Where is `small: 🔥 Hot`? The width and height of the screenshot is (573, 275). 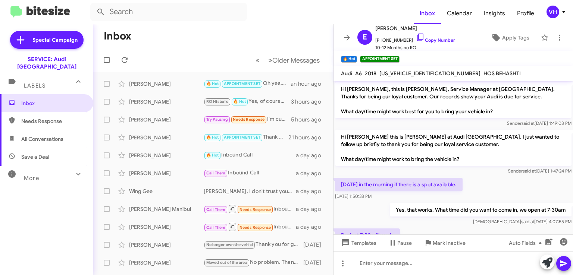
small: 🔥 Hot is located at coordinates (349, 59).